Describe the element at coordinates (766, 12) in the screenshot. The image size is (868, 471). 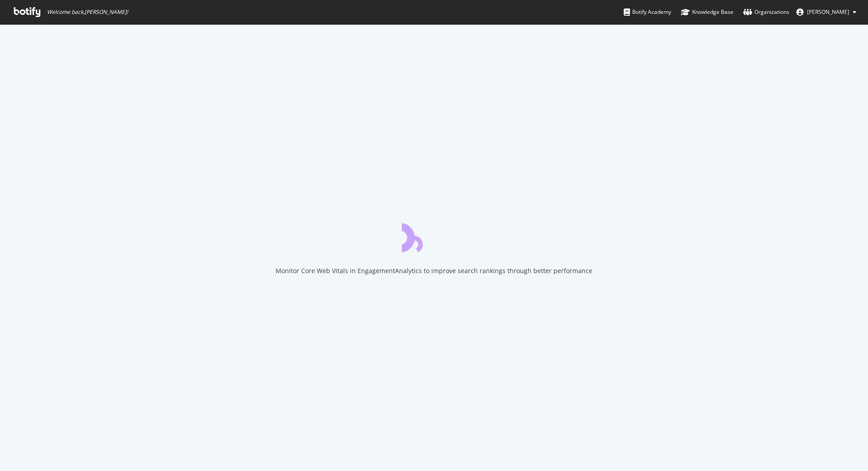
I see `div: Organizations` at that location.